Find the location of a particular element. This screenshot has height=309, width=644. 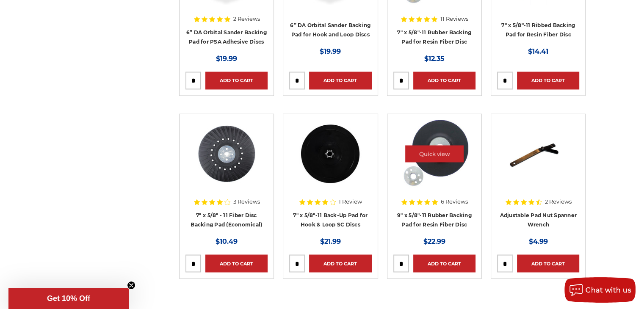

span: $22.99 is located at coordinates (434, 241).